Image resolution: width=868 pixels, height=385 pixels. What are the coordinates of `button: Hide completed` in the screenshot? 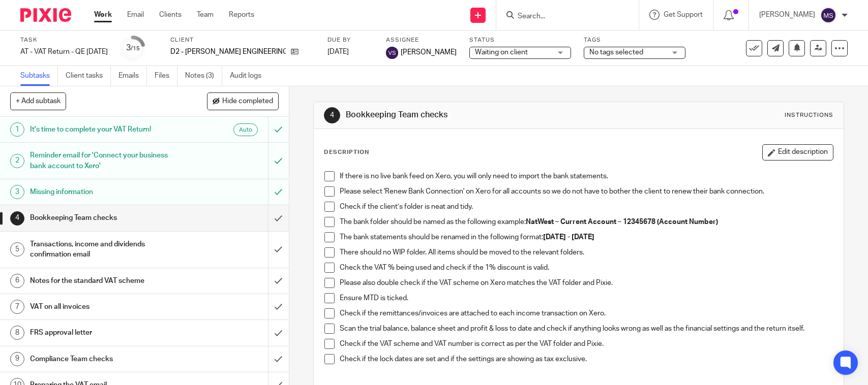 It's located at (242, 101).